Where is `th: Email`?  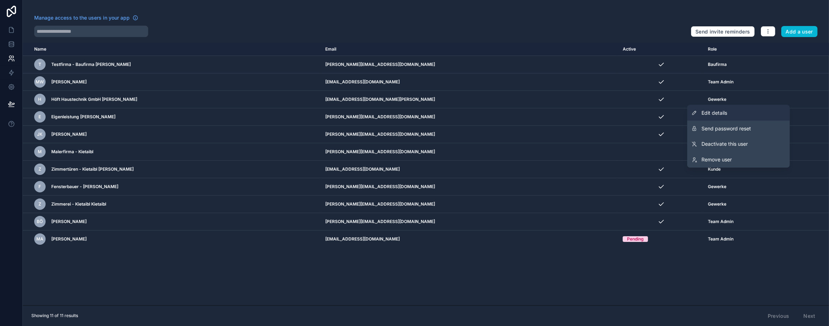 th: Email is located at coordinates (469, 49).